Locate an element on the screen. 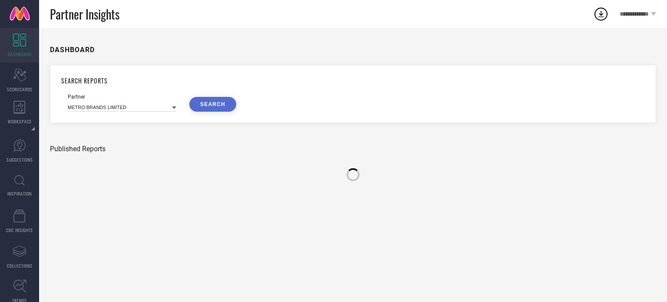 This screenshot has height=302, width=667. span: WORKSPACE is located at coordinates (20, 121).